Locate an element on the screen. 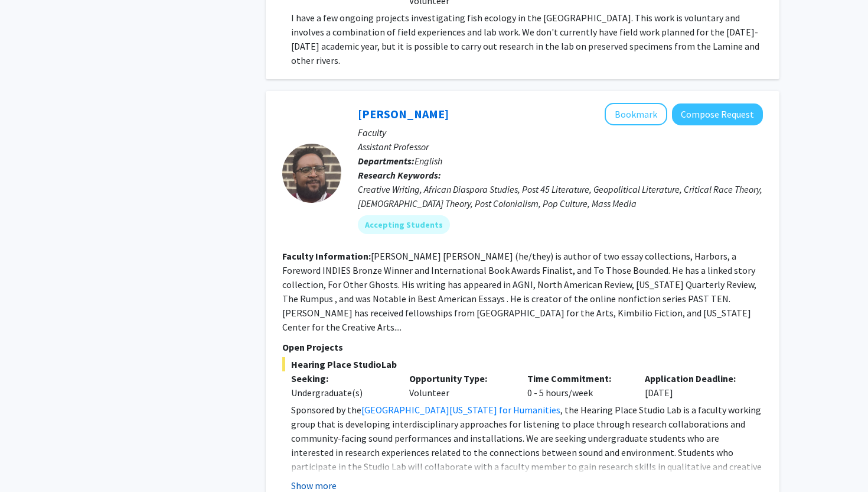 This screenshot has width=868, height=492. p: Seeking: is located at coordinates (342, 378).